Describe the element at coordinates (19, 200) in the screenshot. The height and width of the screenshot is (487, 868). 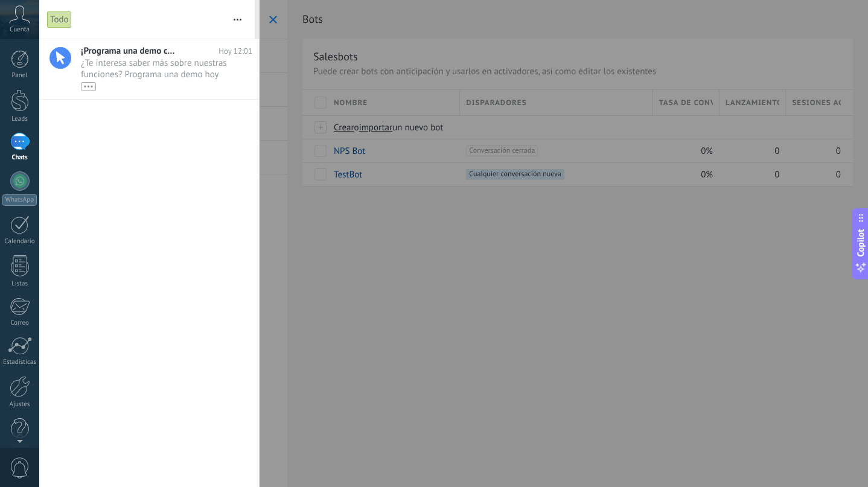
I see `div: WhatsApp` at that location.